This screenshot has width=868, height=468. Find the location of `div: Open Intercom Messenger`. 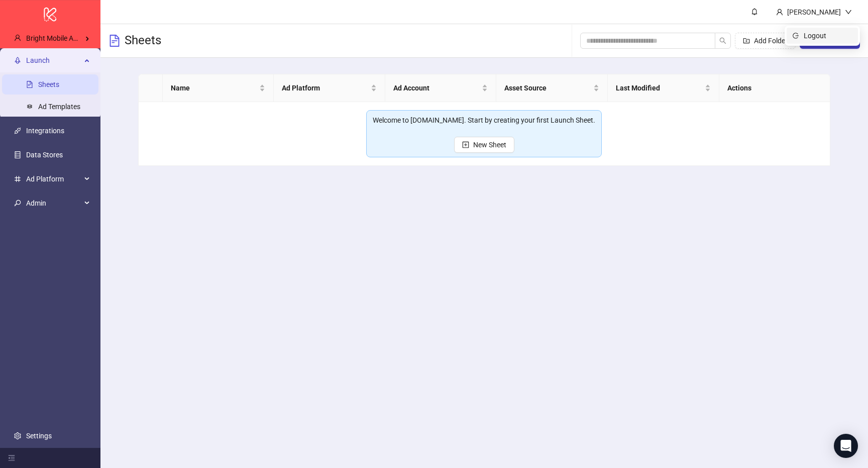

div: Open Intercom Messenger is located at coordinates (845, 446).